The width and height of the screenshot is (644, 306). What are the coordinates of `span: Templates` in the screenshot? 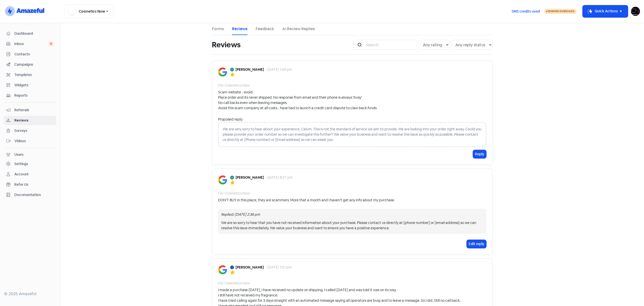 It's located at (34, 75).